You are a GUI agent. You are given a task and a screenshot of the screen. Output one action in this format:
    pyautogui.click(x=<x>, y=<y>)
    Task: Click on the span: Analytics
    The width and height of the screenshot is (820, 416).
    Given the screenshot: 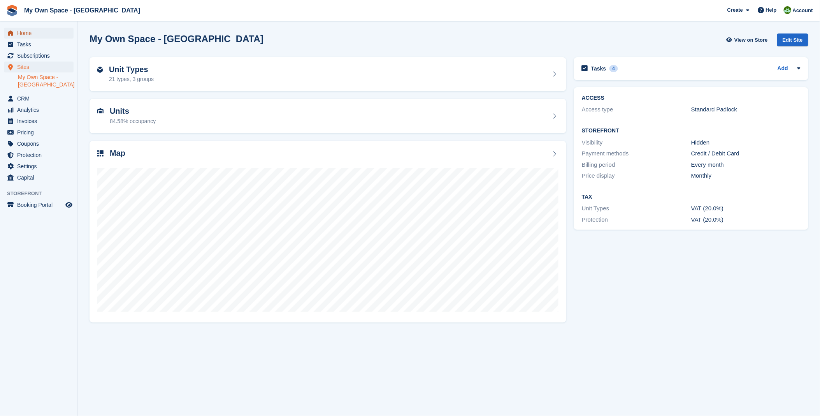 What is the action you would take?
    pyautogui.click(x=40, y=110)
    